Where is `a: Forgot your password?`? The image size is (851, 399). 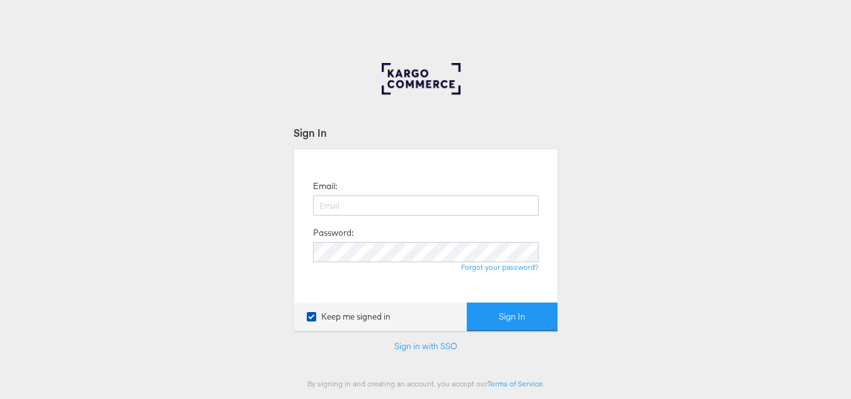 a: Forgot your password? is located at coordinates (499, 266).